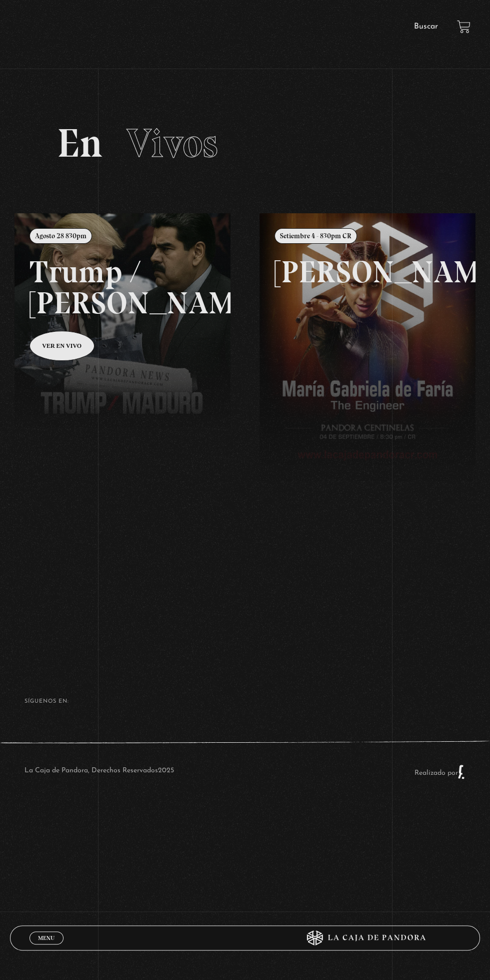  Describe the element at coordinates (172, 143) in the screenshot. I see `span: Vivos` at that location.